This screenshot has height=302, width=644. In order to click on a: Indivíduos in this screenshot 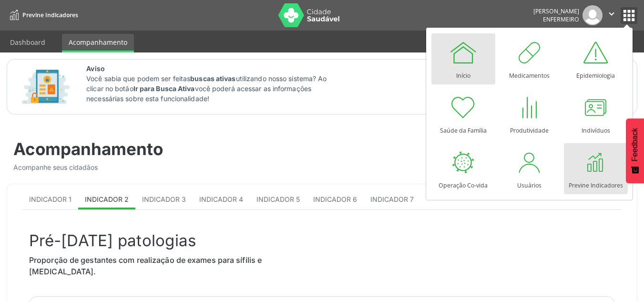, I will do `click(596, 113)`.